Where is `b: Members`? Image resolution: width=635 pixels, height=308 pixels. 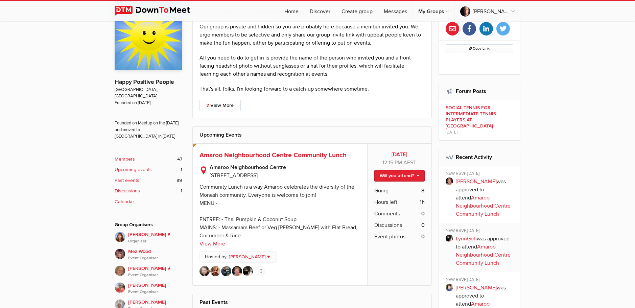
b: Members is located at coordinates (125, 159).